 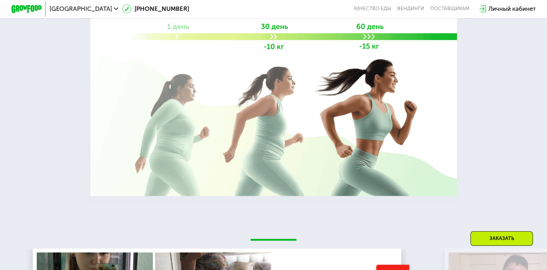 I want to click on div: поставщикам, so click(x=450, y=9).